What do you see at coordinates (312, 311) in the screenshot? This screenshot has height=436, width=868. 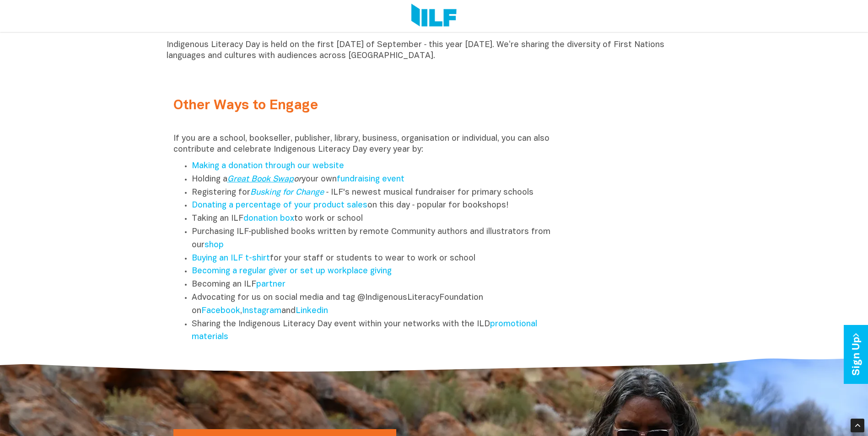 I see `a: Linkedin` at bounding box center [312, 311].